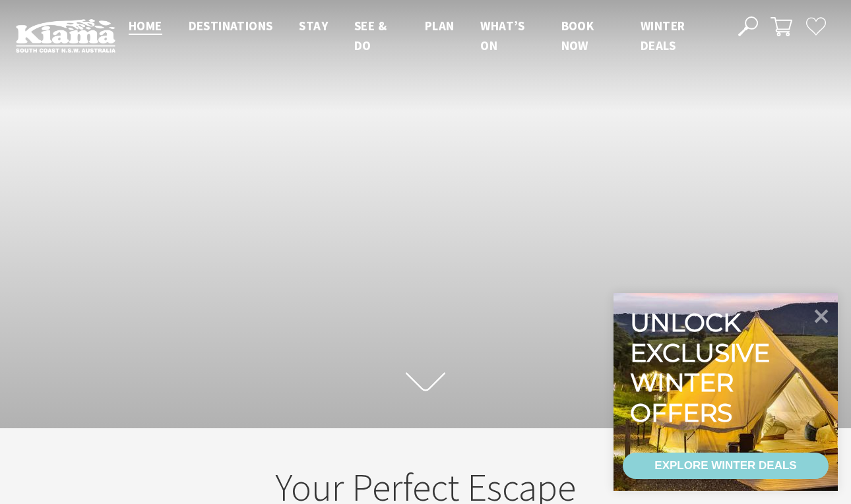 The image size is (851, 504). I want to click on nav: Main Menu, so click(419, 35).